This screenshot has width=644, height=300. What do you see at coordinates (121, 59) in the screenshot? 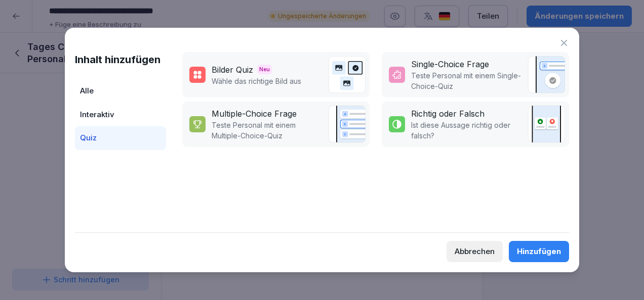
I see `h1: Inhalt hinzufügen` at bounding box center [121, 59].